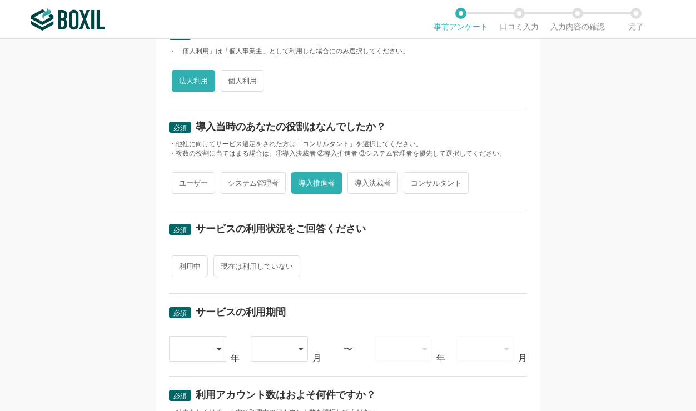 The image size is (696, 411). I want to click on li: 事前アンケート, so click(460, 19).